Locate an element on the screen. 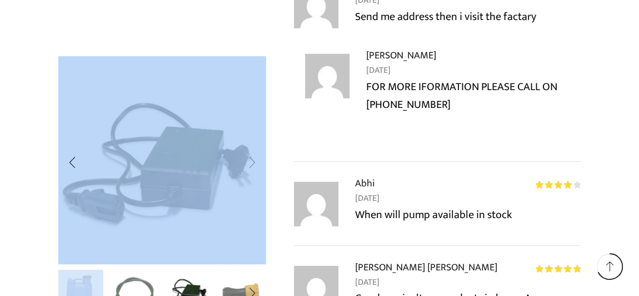 This screenshot has width=639, height=296. p: Send me address then i visit the factary is located at coordinates (468, 17).